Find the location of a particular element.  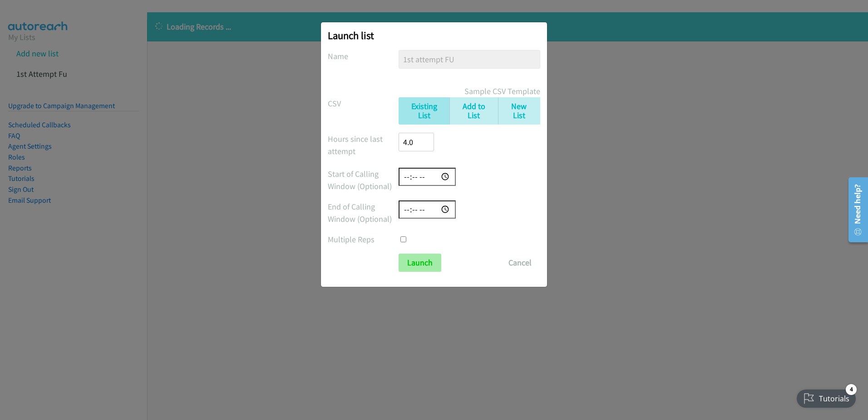

upt-list-badge: 4 is located at coordinates (60, 9).